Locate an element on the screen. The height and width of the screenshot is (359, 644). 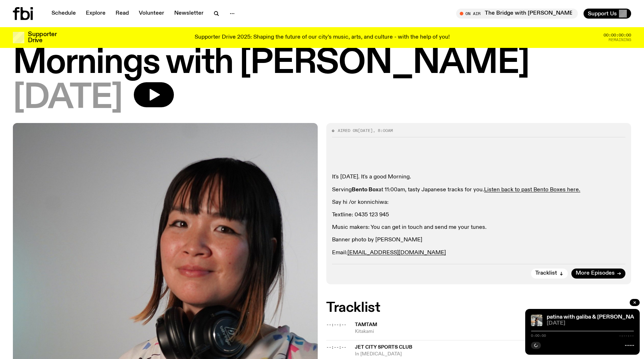
span: More Episodes is located at coordinates (595, 273).